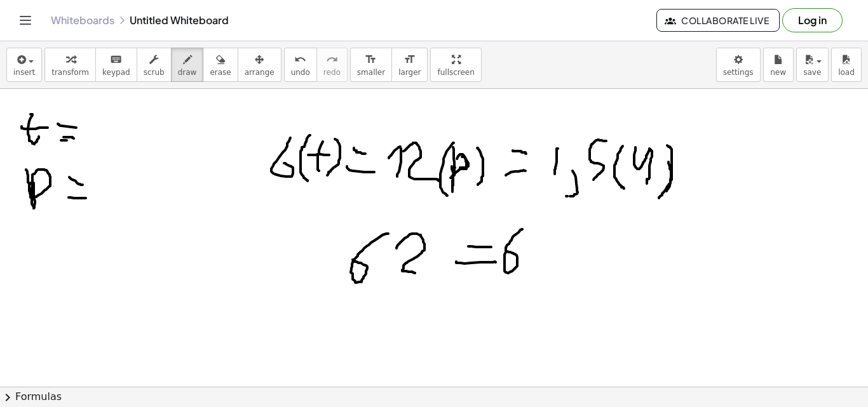 This screenshot has height=407, width=868. What do you see at coordinates (25, 20) in the screenshot?
I see `button: Toggle navigation` at bounding box center [25, 20].